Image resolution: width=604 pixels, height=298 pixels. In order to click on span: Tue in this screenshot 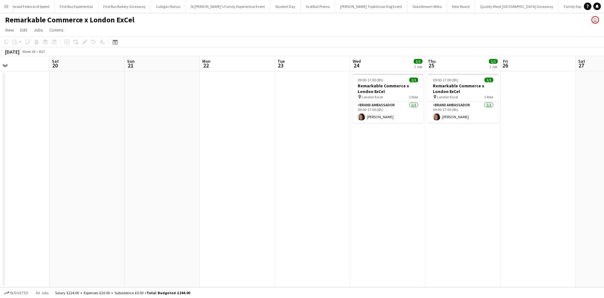, I will do `click(281, 61)`.